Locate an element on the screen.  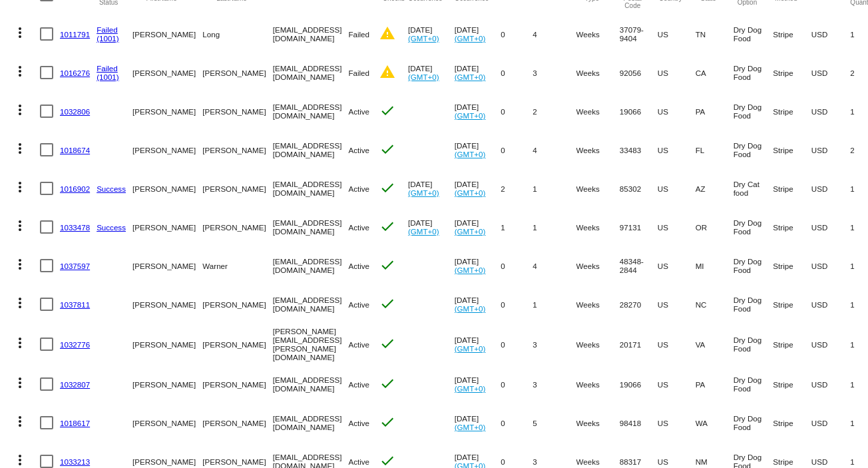
a: 1018617 is located at coordinates (75, 423).